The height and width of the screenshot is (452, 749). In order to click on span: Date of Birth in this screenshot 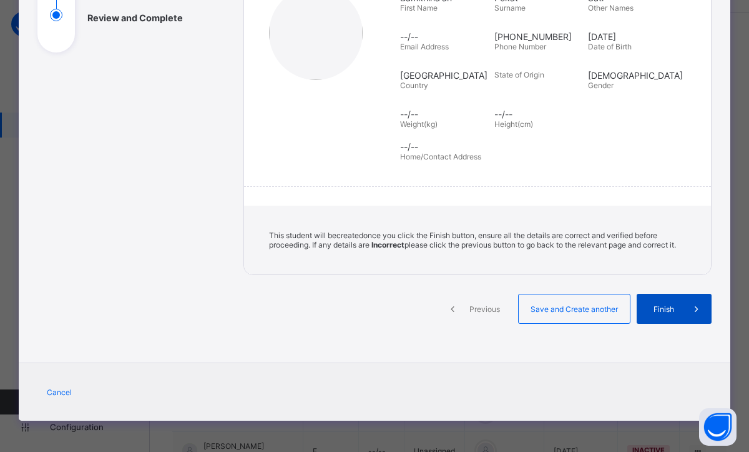, I will do `click(610, 46)`.